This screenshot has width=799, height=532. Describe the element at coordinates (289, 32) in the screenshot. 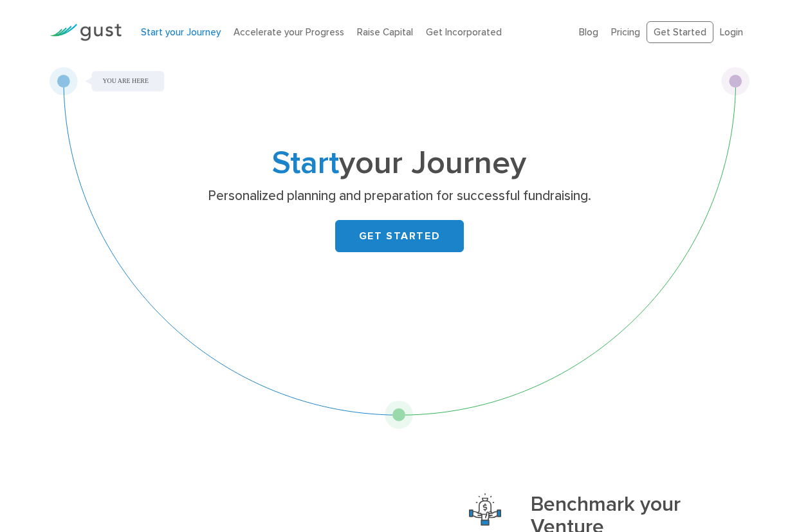

I see `a: Accelerate your Progress` at that location.